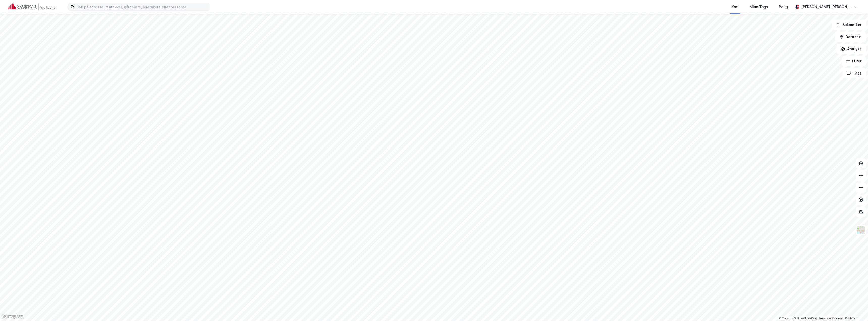 The height and width of the screenshot is (321, 868). What do you see at coordinates (855, 308) in the screenshot?
I see `div: Kontrollprogram for chat` at bounding box center [855, 308].